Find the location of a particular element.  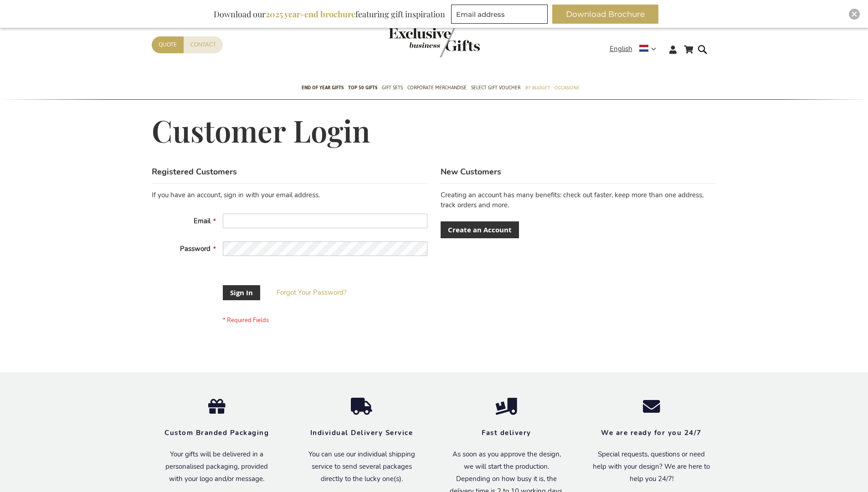

input: Email address is located at coordinates (500, 14).